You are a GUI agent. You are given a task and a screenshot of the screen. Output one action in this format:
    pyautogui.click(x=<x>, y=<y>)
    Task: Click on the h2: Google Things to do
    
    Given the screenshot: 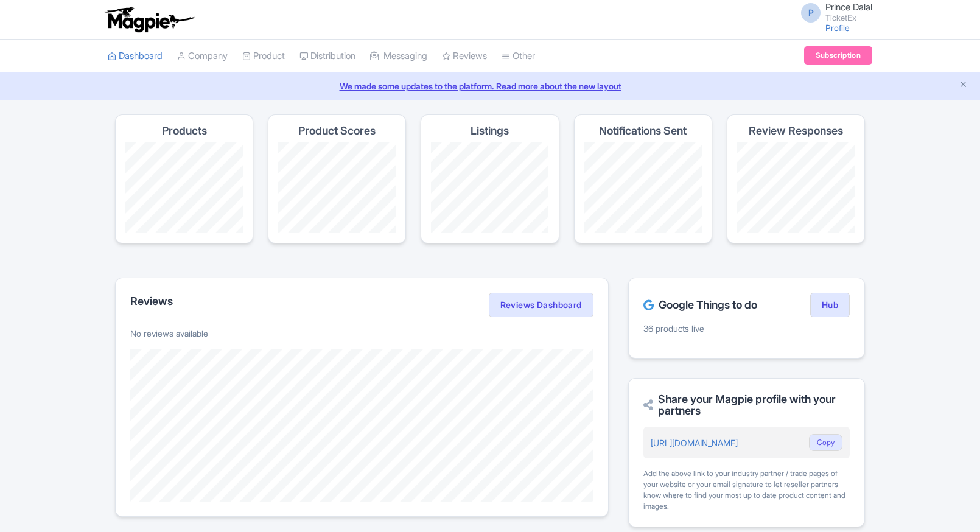 What is the action you would take?
    pyautogui.click(x=700, y=305)
    